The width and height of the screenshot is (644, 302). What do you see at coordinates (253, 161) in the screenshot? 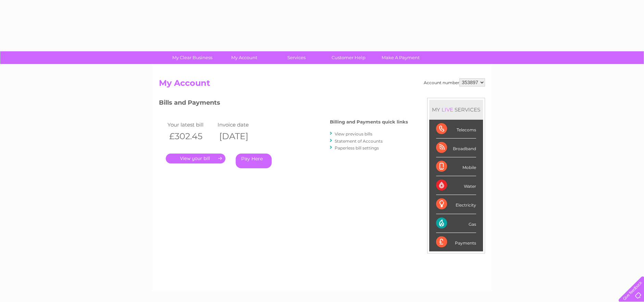
I see `a: Pay Here` at bounding box center [253, 161].